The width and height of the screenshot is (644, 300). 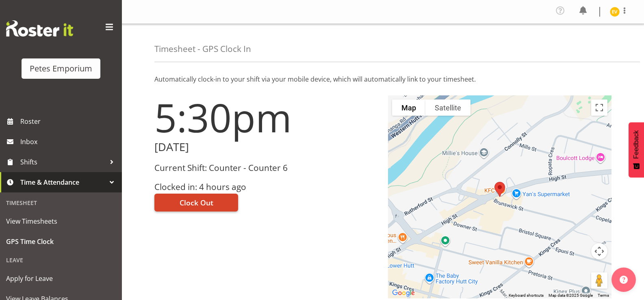 What do you see at coordinates (448, 108) in the screenshot?
I see `button: Show satellite imagery` at bounding box center [448, 108].